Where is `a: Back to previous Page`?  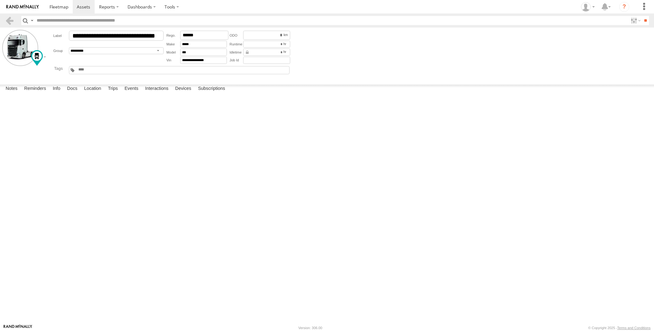 a: Back to previous Page is located at coordinates (9, 20).